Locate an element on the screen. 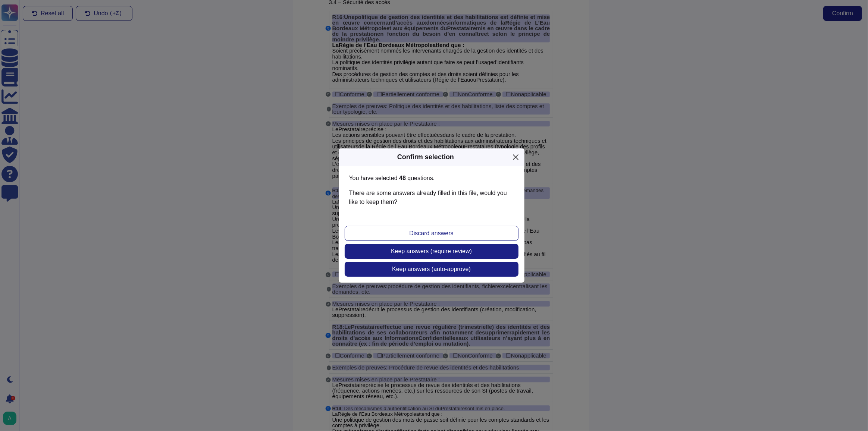  span: Keep answers (require review) is located at coordinates (431, 251).